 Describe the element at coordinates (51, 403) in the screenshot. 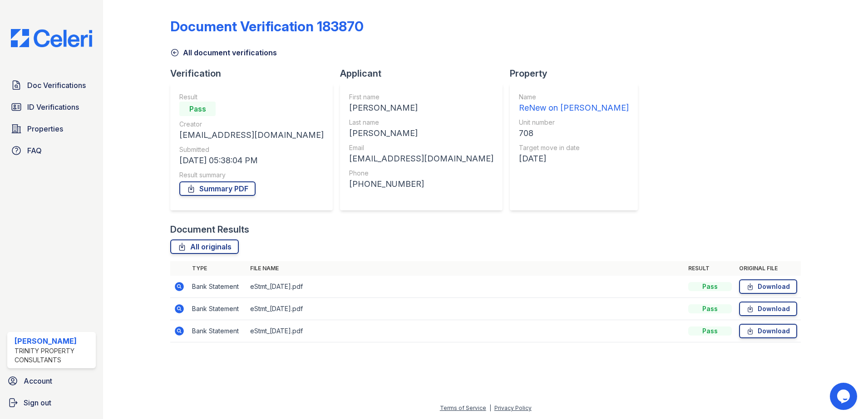

I see `a: Sign out` at that location.